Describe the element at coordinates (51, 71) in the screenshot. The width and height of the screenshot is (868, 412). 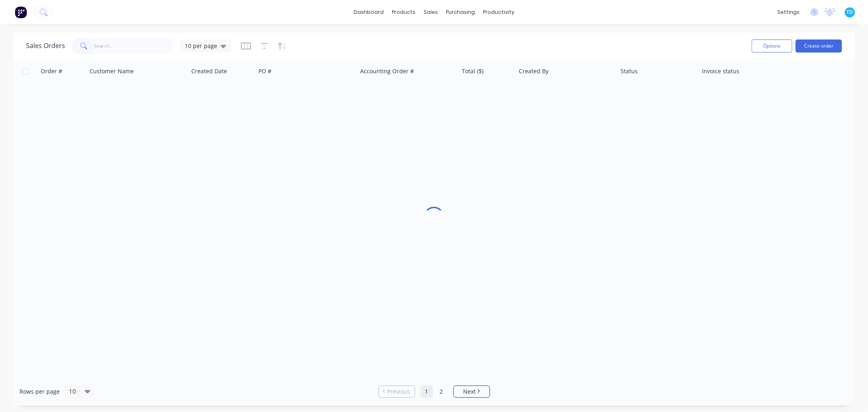
I see `div: Order #` at that location.